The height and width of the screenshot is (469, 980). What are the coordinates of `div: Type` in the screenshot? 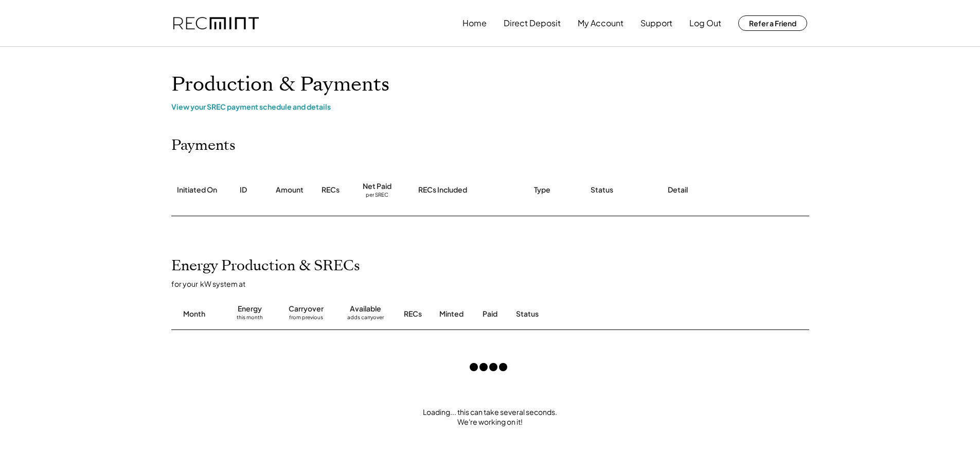 It's located at (542, 190).